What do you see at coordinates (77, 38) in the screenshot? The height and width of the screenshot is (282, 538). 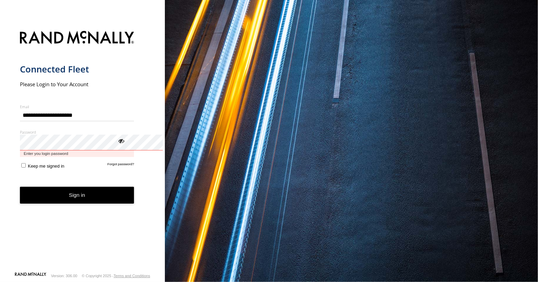 I see `img: Rand McNally` at bounding box center [77, 38].